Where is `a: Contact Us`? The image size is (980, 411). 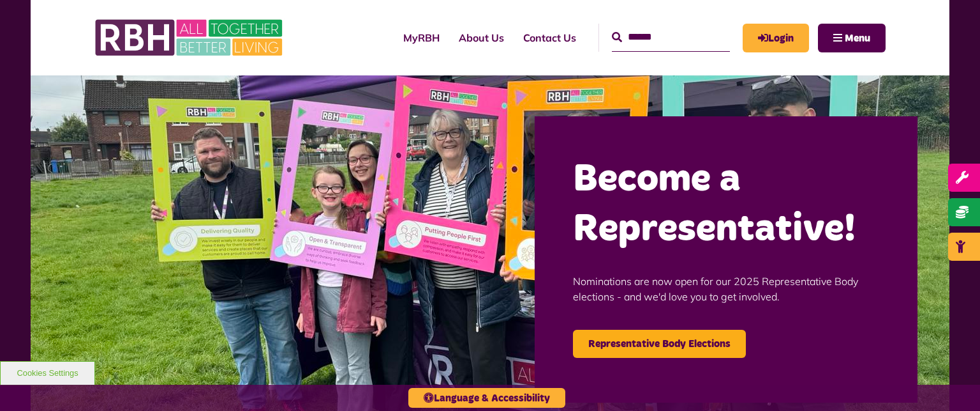
a: Contact Us is located at coordinates (549, 38).